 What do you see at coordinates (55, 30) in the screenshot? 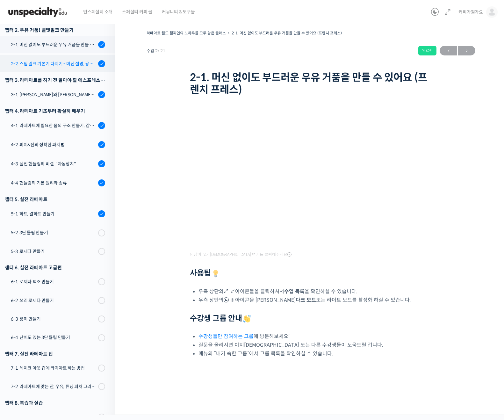
I see `div: 챕터 2. 우유 거품! 벨벳밀크 만들기` at bounding box center [55, 30].